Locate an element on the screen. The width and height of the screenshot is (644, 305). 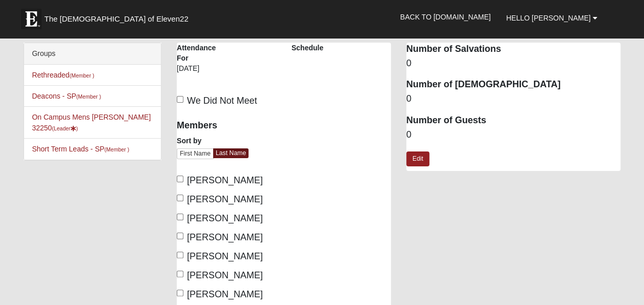
div: Groups is located at coordinates (92, 54).